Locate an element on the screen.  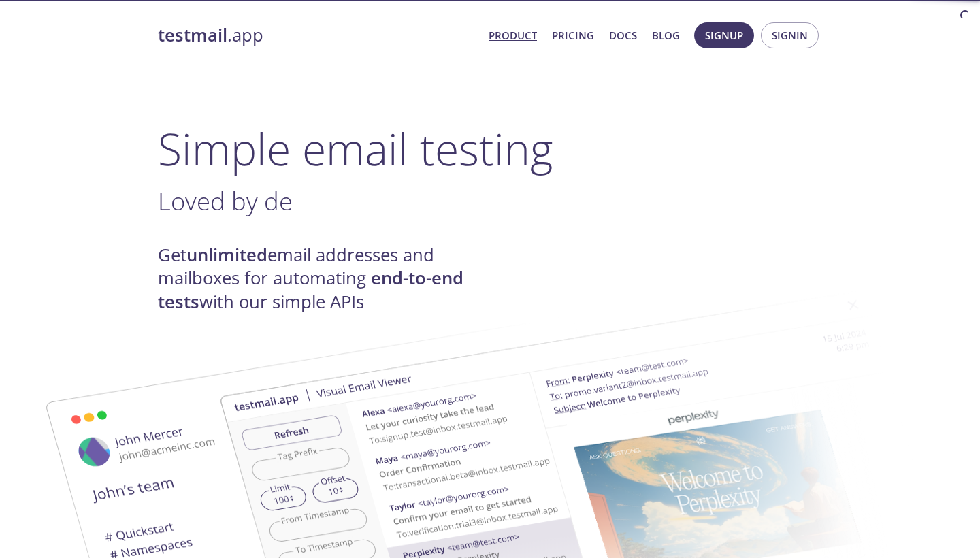
a: testmail.app is located at coordinates (318, 35).